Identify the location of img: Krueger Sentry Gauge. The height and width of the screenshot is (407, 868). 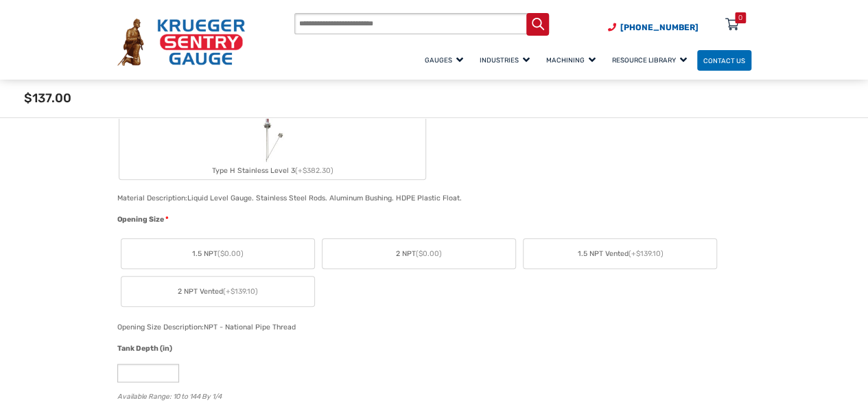
(181, 42).